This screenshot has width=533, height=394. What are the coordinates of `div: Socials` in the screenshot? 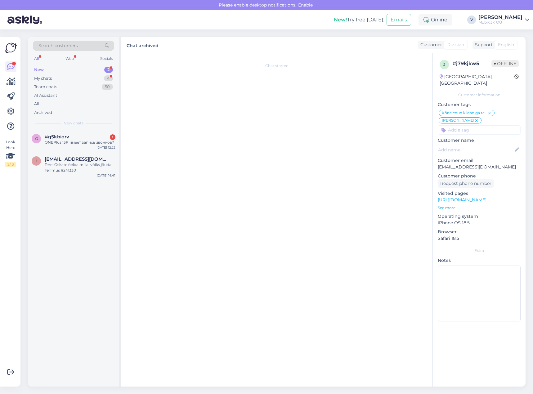 It's located at (106, 59).